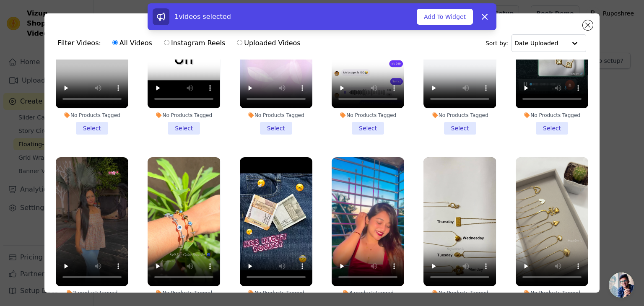 This screenshot has height=306, width=644. I want to click on div: 3 products tagged, so click(368, 293).